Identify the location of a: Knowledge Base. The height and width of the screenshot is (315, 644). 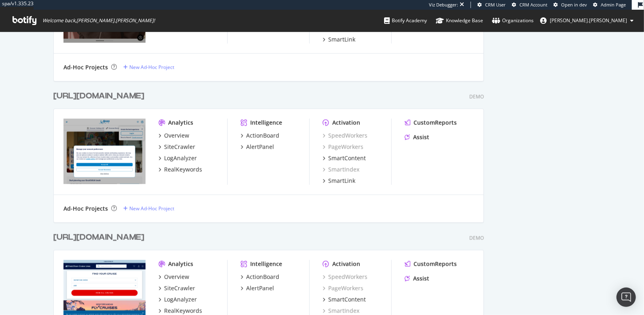
(459, 21).